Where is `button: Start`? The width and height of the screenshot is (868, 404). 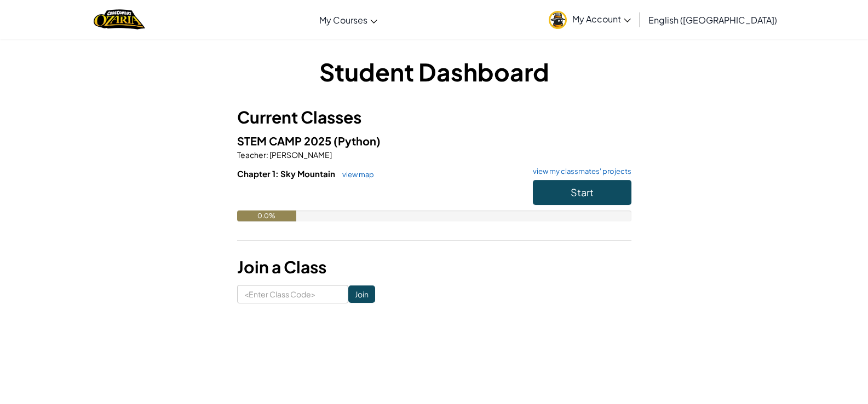 button: Start is located at coordinates (582, 193).